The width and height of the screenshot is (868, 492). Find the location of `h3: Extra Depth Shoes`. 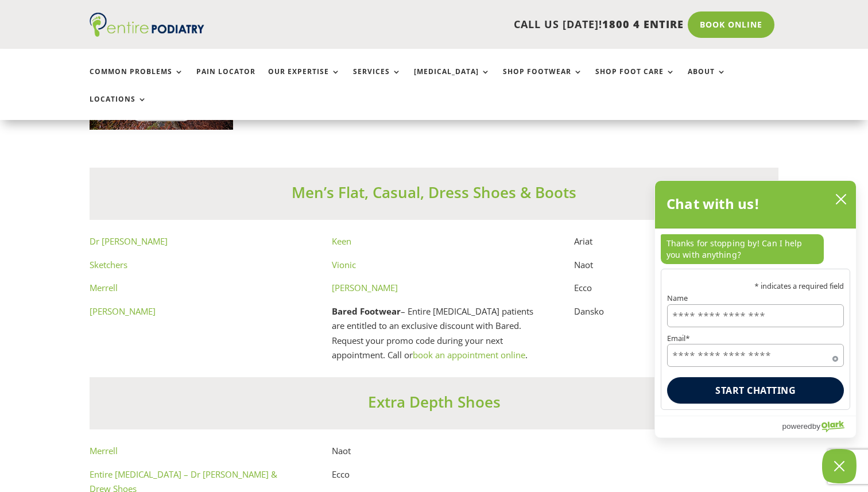

h3: Extra Depth Shoes is located at coordinates (434, 405).